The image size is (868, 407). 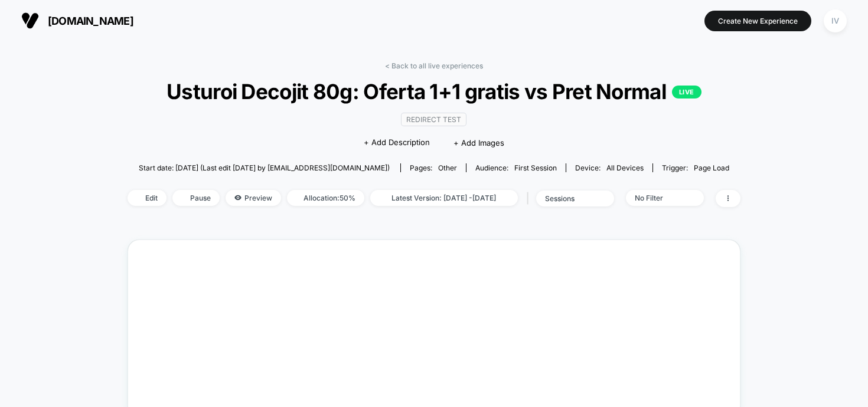 I want to click on div: IV, so click(x=835, y=21).